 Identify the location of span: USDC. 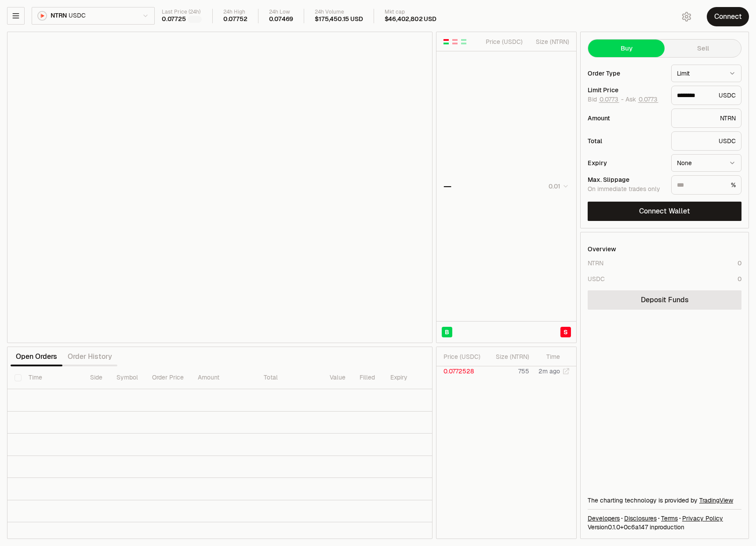
(77, 16).